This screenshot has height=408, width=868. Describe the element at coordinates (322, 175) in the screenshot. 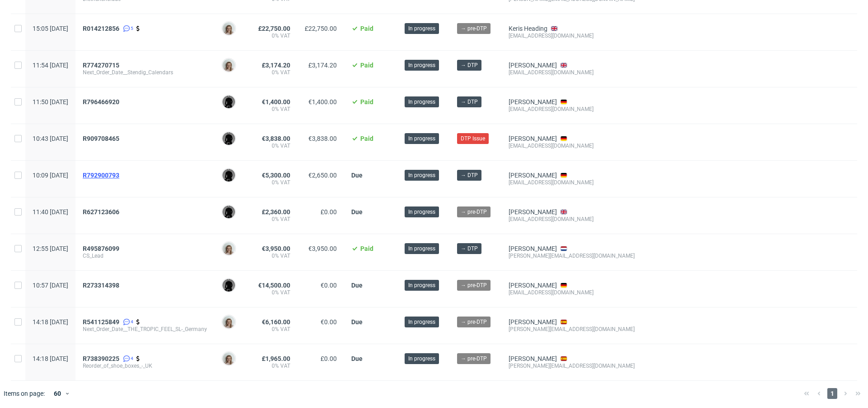

I see `span: €2,650.00` at that location.